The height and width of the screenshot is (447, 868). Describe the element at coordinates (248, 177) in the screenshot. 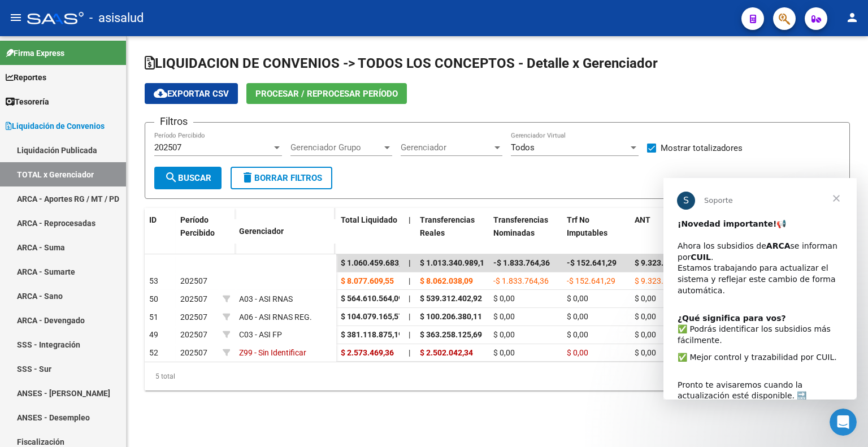

I see `mat-icon: delete` at that location.